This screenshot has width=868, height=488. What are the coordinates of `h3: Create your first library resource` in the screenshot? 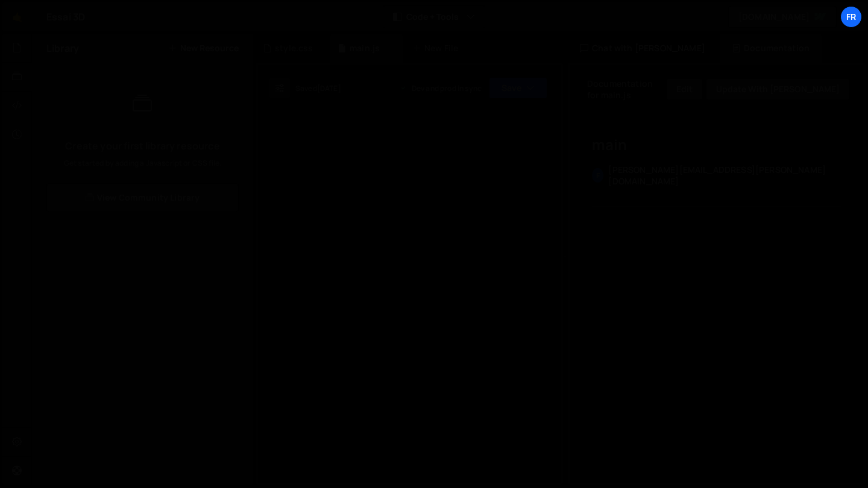 It's located at (142, 146).